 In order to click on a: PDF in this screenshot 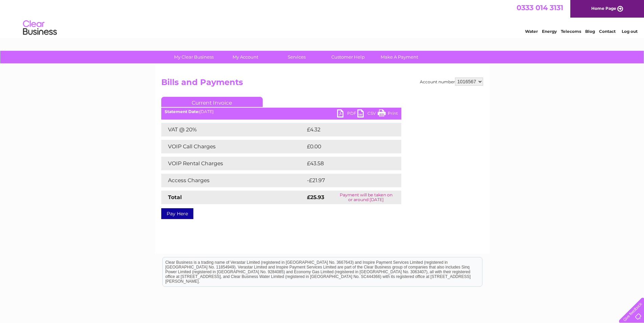, I will do `click(347, 114)`.